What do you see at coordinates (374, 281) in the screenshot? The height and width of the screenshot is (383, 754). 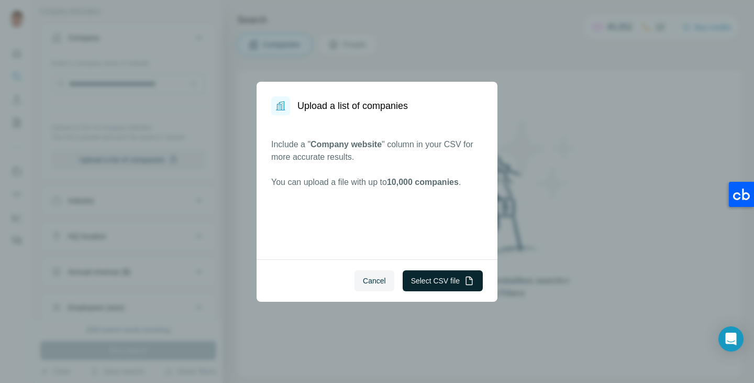 I see `button: Cancel` at bounding box center [374, 281].